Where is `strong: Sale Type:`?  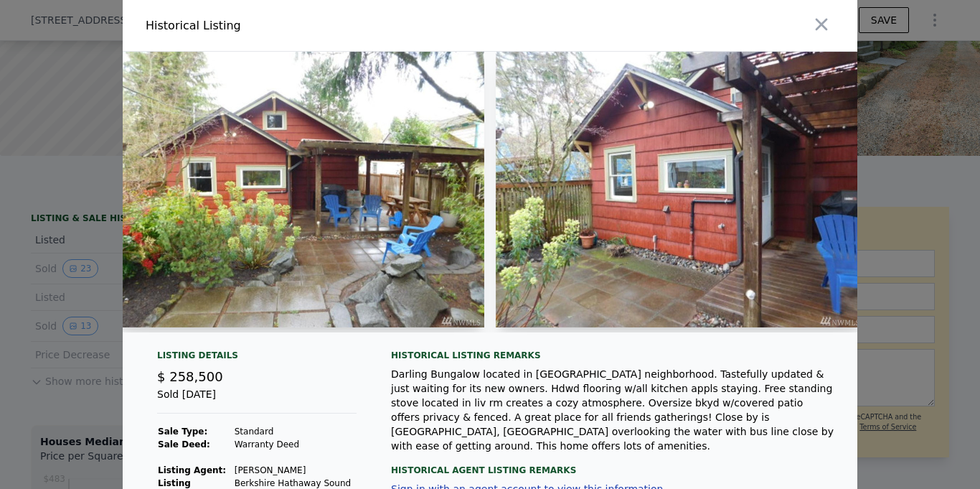 strong: Sale Type: is located at coordinates (182, 431).